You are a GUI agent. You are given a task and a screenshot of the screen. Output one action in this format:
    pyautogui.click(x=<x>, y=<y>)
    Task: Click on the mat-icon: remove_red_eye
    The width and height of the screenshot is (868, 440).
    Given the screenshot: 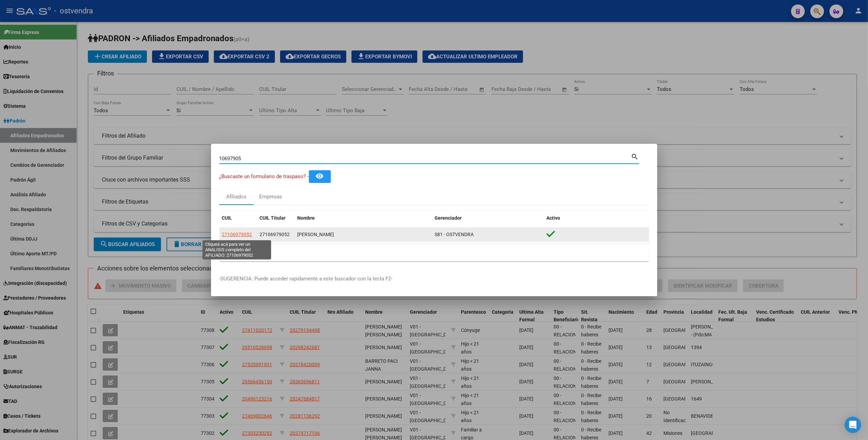 What is the action you would take?
    pyautogui.click(x=320, y=176)
    